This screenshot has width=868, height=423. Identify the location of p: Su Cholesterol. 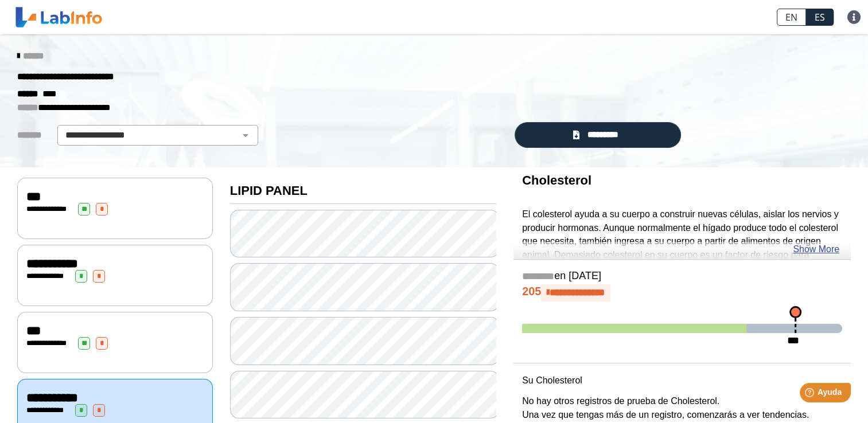
(682, 381).